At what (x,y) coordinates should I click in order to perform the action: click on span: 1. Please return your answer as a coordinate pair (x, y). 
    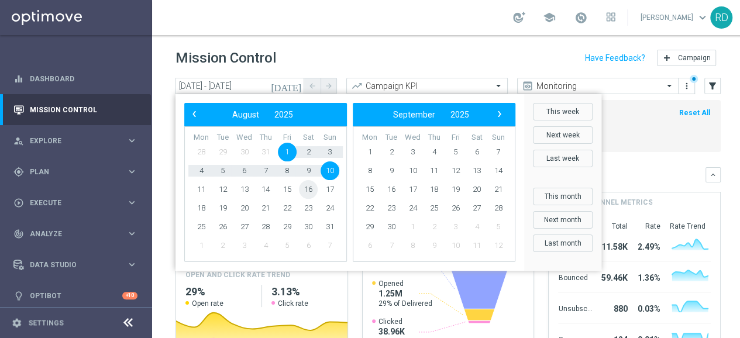
    Looking at the image, I should click on (412, 227).